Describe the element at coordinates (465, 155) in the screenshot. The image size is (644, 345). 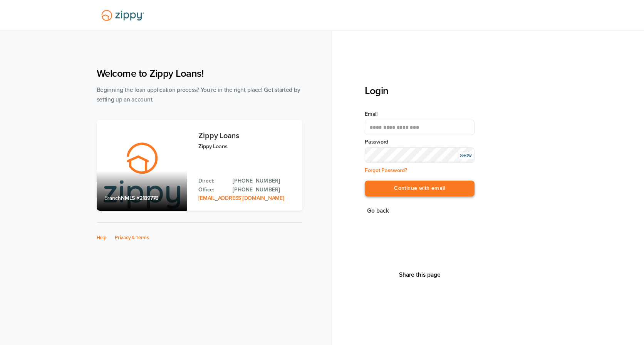
I see `div: SHOW` at that location.